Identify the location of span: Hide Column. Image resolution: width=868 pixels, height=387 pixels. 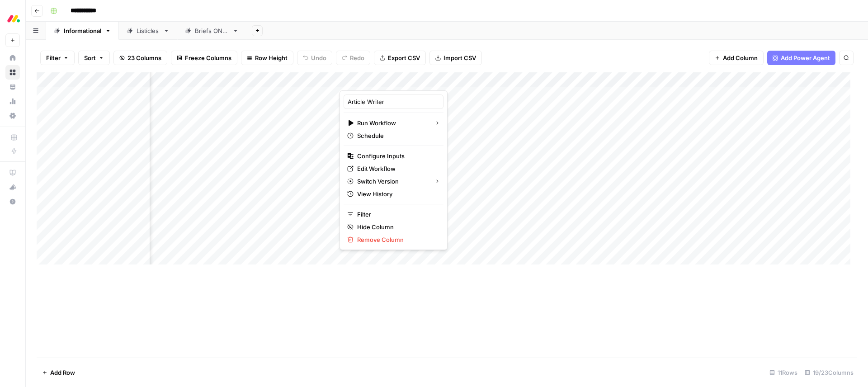
(397, 227).